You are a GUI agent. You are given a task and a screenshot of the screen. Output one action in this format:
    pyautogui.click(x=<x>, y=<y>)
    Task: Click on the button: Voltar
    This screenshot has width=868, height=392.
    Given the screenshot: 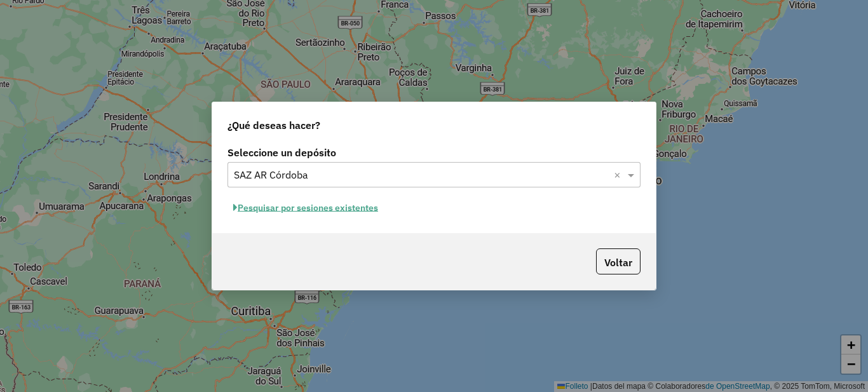 What is the action you would take?
    pyautogui.click(x=618, y=261)
    